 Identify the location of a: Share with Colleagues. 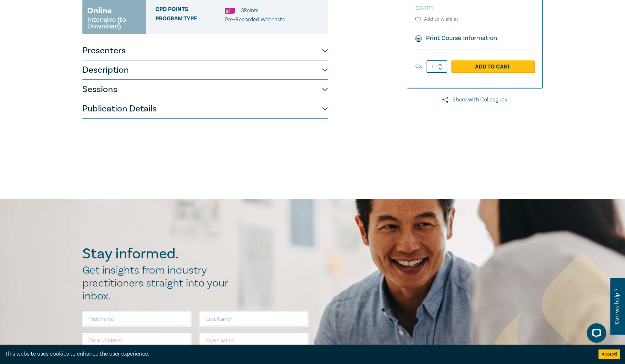
(475, 100).